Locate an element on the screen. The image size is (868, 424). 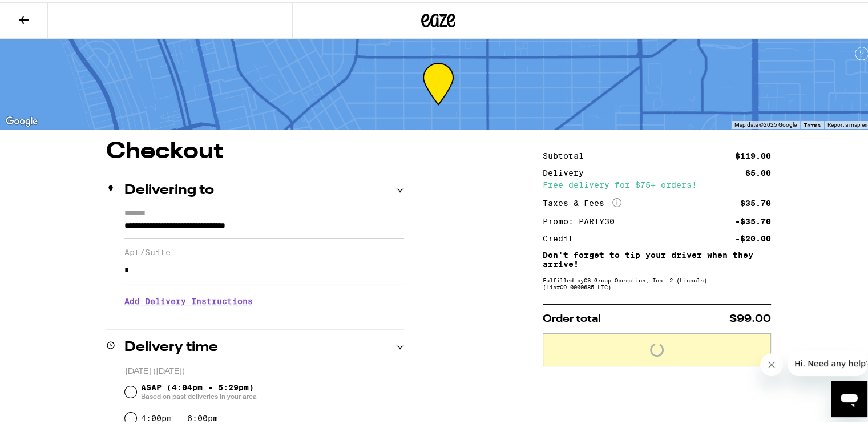
label: 4:00pm - 6:00pm is located at coordinates (179, 416).